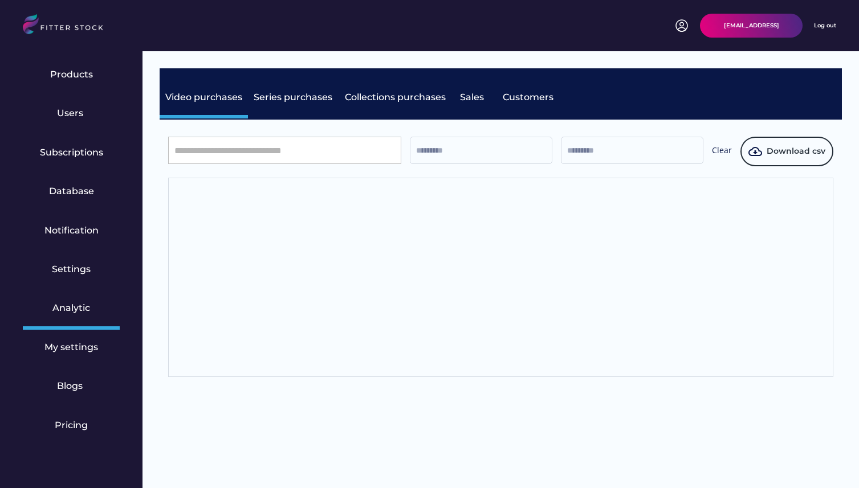 The width and height of the screenshot is (859, 488). What do you see at coordinates (825, 26) in the screenshot?
I see `div: Log out` at bounding box center [825, 26].